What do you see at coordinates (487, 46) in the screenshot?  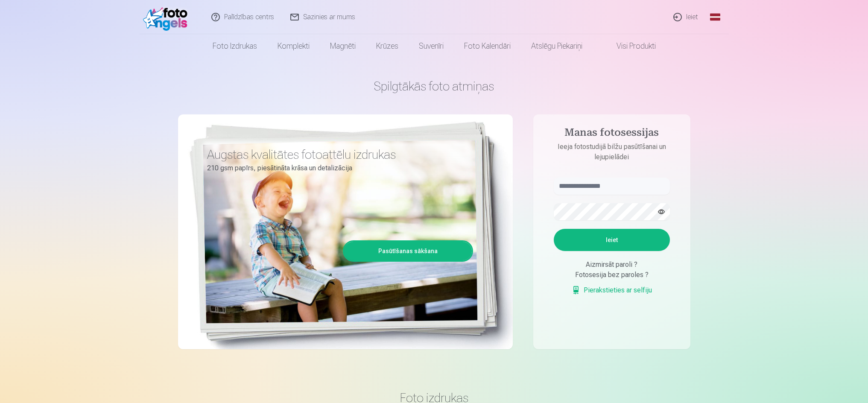 I see `a: Foto kalendāri` at bounding box center [487, 46].